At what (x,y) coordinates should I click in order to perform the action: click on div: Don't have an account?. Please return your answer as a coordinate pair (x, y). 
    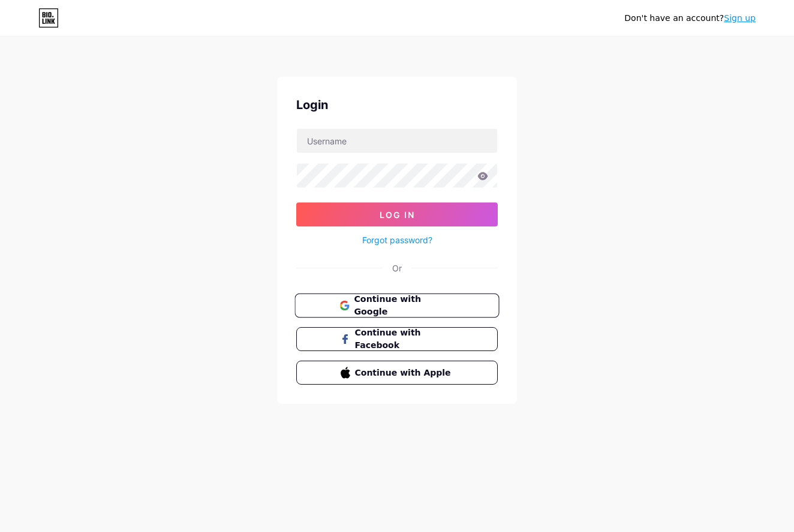
    Looking at the image, I should click on (690, 18).